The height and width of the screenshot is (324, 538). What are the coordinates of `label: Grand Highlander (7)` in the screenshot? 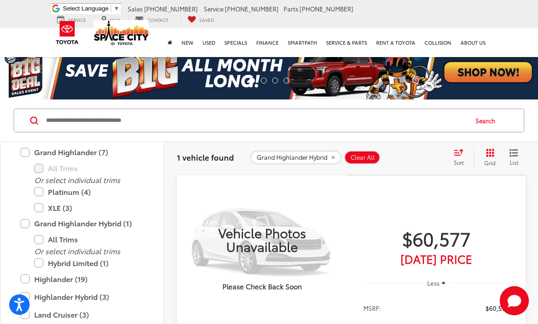 It's located at (82, 152).